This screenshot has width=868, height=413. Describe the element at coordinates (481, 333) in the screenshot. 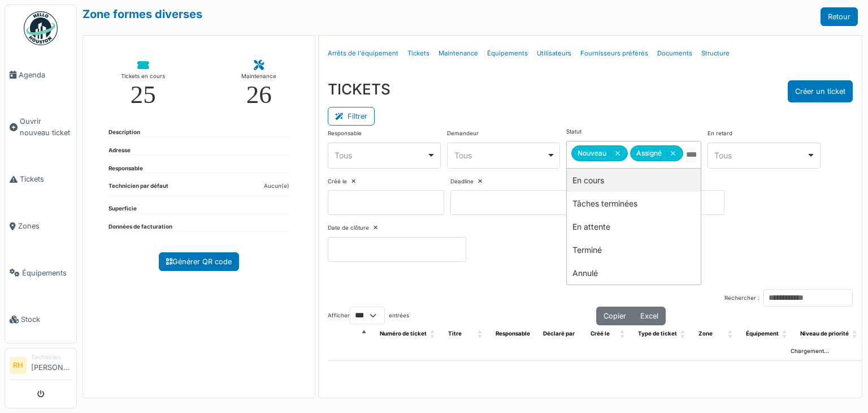

I see `span: Titre: Activate to sort` at that location.